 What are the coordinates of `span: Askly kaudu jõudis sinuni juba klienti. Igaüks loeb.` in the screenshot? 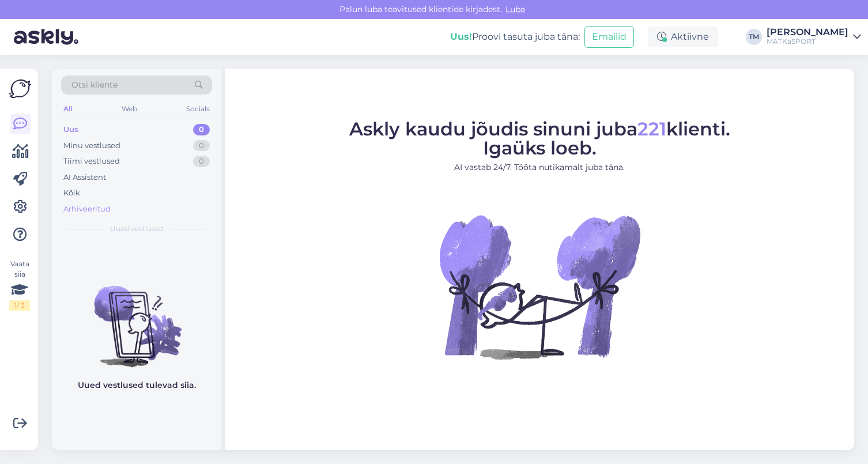 It's located at (540, 138).